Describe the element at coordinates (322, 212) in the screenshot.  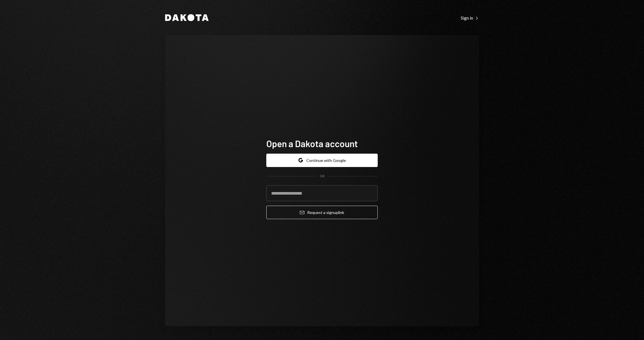
I see `button: Request a signuplink` at that location.